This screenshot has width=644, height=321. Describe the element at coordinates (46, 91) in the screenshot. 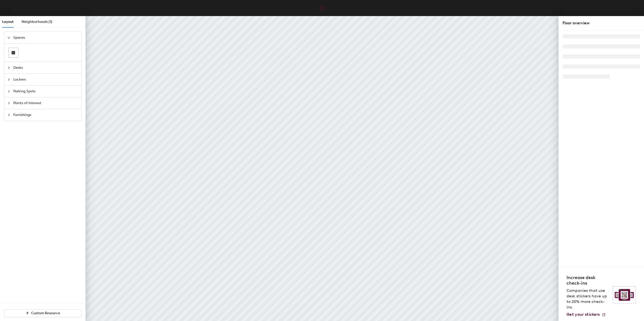

I see `span: Parking Spots` at that location.